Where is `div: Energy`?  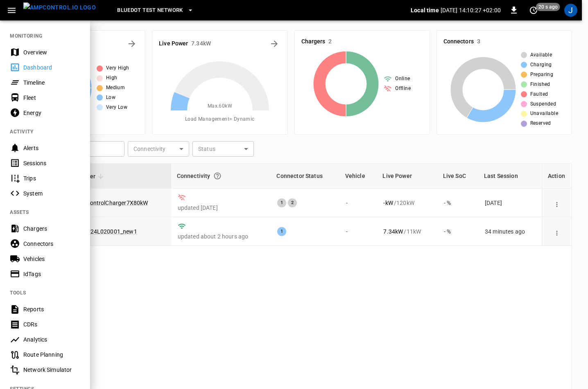 div: Energy is located at coordinates (52, 113).